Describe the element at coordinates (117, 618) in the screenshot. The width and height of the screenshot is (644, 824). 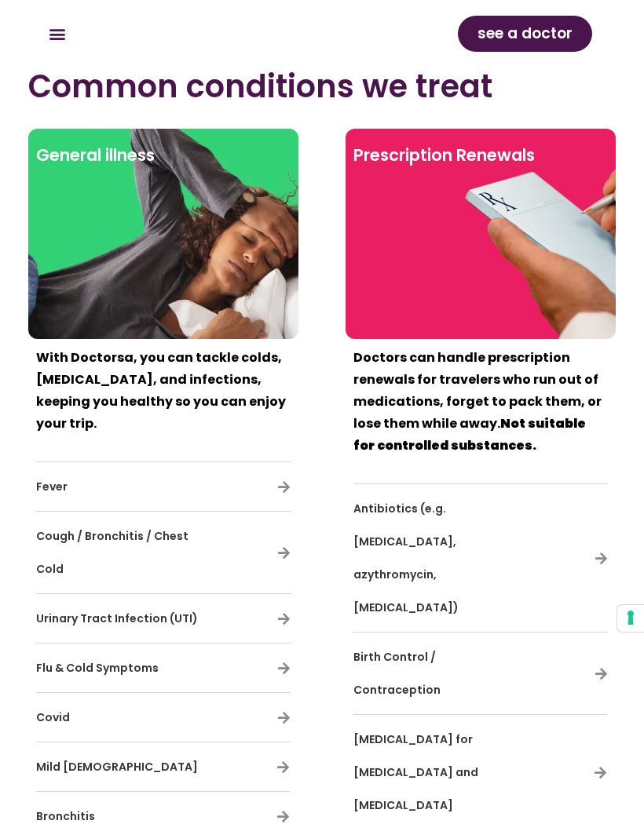
I see `span: Urinary Tract Infection (UTI)` at that location.